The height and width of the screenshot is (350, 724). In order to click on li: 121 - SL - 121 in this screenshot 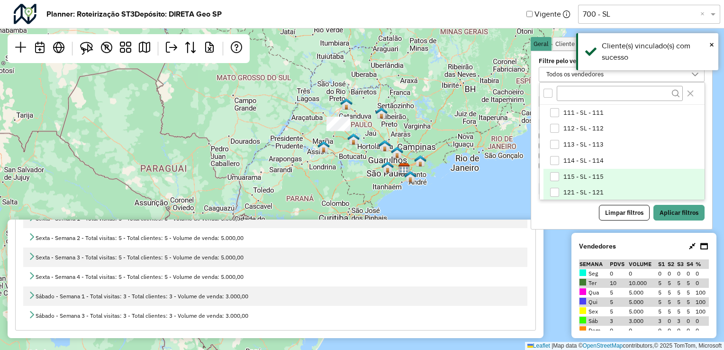, I will do `click(624, 192)`.